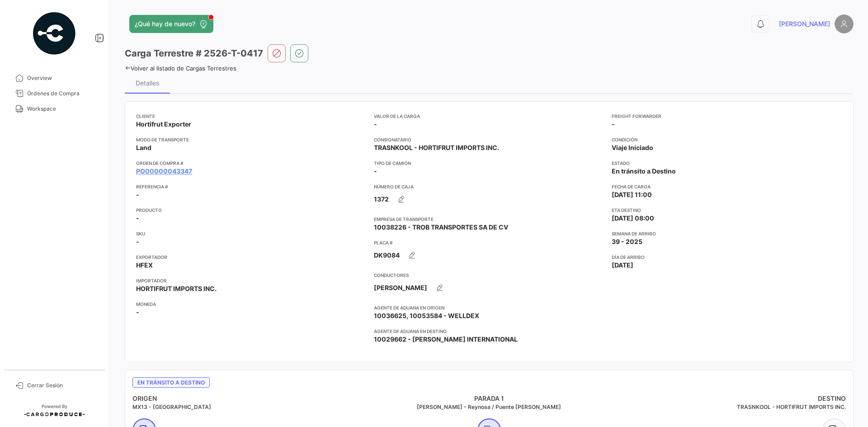 Image resolution: width=868 pixels, height=427 pixels. What do you see at coordinates (844, 24) in the screenshot?
I see `img: placeholder-user.png` at bounding box center [844, 24].